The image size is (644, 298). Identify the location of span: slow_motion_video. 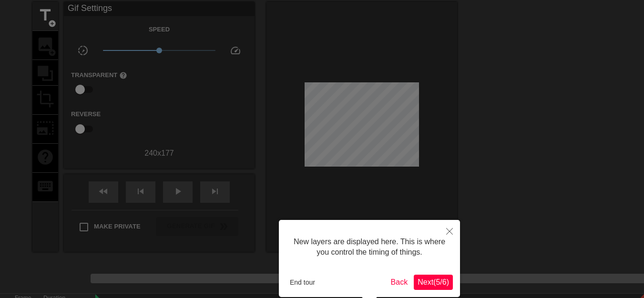
(83, 51).